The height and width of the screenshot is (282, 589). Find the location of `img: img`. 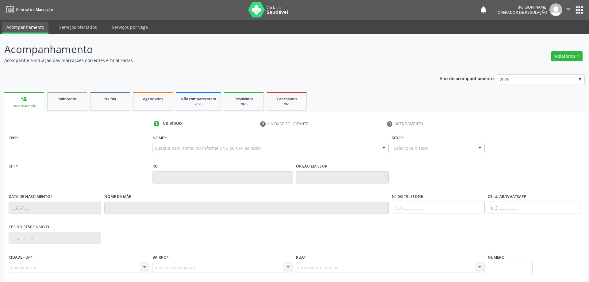

img: img is located at coordinates (556, 10).